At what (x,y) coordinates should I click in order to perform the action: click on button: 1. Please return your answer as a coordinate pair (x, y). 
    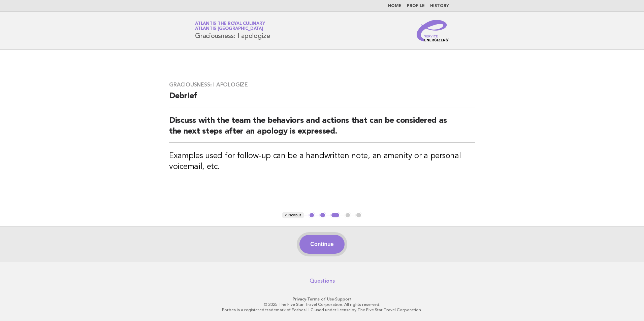
    Looking at the image, I should click on (311, 215).